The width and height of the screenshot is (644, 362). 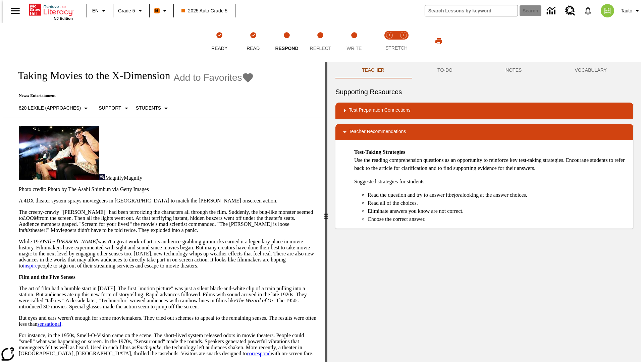 What do you see at coordinates (153, 108) in the screenshot?
I see `button: Select Student` at bounding box center [153, 108].